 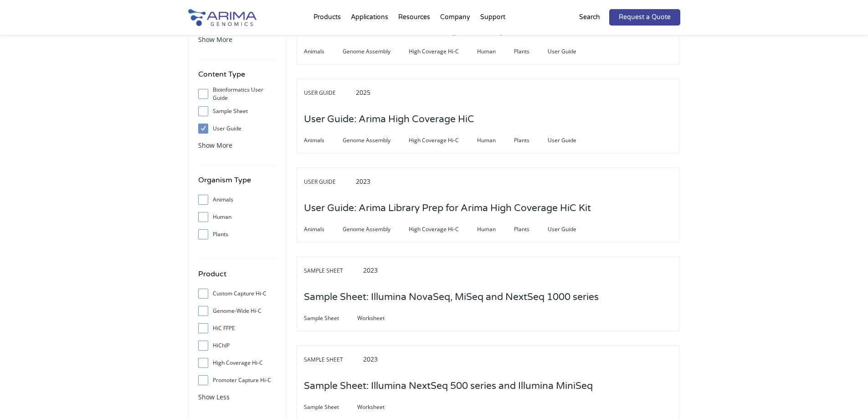 What do you see at coordinates (363, 92) in the screenshot?
I see `span: 2025` at bounding box center [363, 92].